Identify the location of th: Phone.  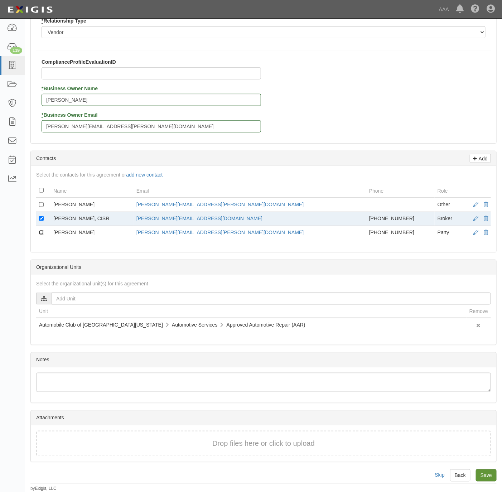
(400, 190).